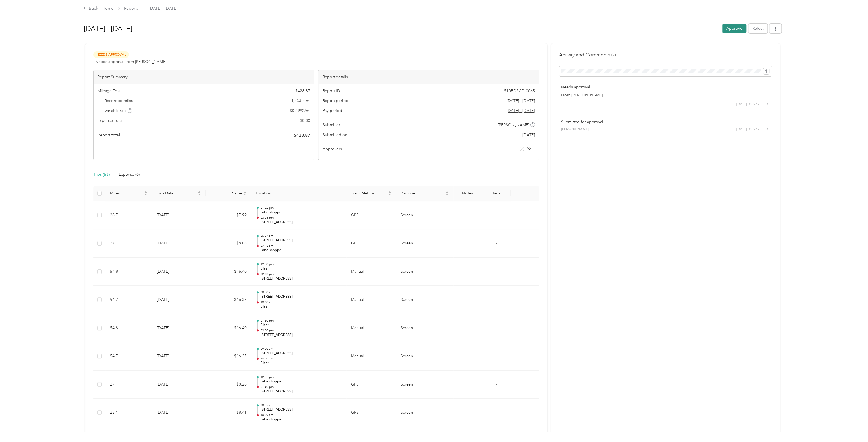 This screenshot has height=442, width=868. I want to click on div: Back, so click(91, 9).